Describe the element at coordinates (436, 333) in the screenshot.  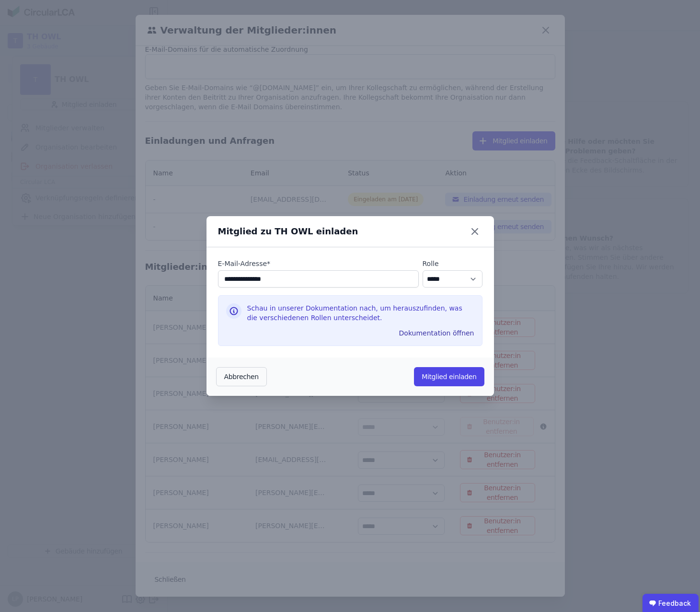
I see `button: Dokumentation öffnen` at that location.